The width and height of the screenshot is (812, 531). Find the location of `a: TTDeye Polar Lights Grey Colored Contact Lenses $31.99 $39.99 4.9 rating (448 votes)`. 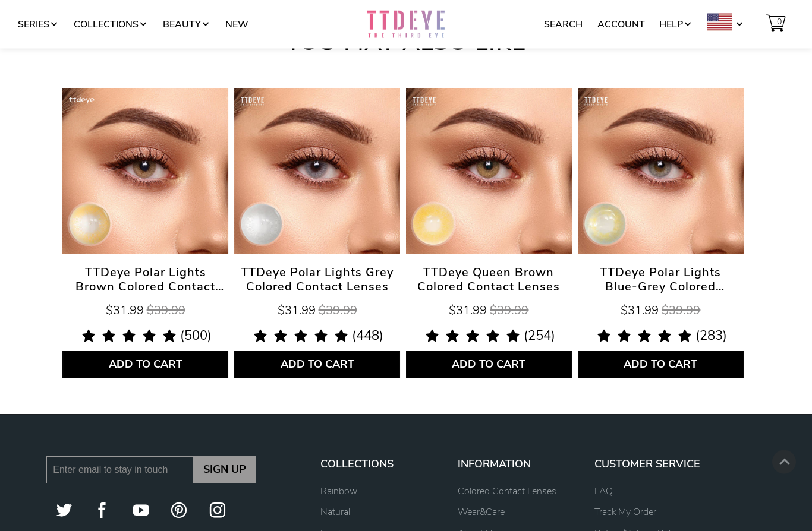

a: TTDeye Polar Lights Grey Colored Contact Lenses $31.99 $39.99 4.9 rating (448 votes) is located at coordinates (317, 309).